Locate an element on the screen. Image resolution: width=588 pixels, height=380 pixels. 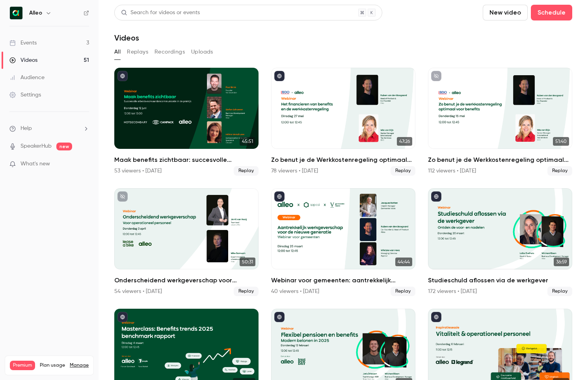
a: 45:51Maak benefits zichtbaar: succesvolle arbeidsvoorwaarden communicatie in de praktijk53 viewer... is located at coordinates (186, 122).